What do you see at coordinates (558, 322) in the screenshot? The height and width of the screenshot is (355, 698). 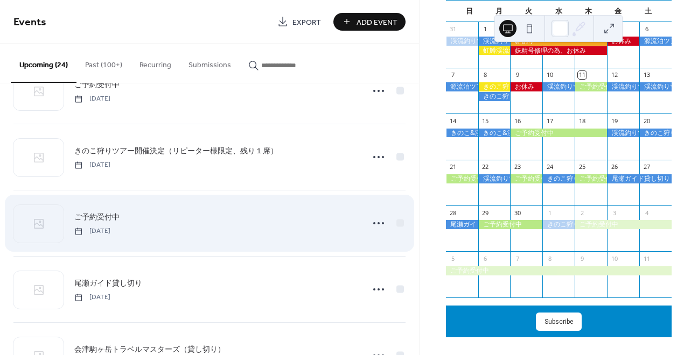 I see `button: Subscribe` at bounding box center [558, 322].